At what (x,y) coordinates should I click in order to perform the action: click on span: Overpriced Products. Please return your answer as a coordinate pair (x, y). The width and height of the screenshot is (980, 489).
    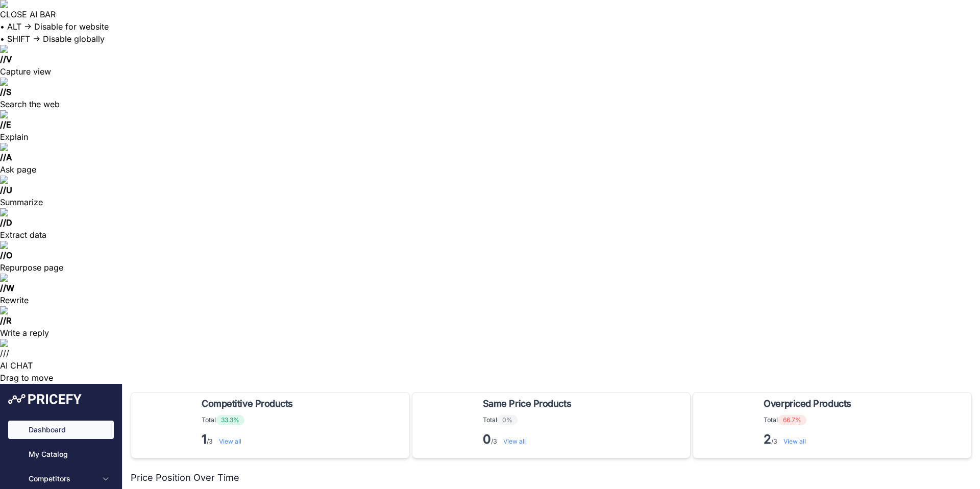
    Looking at the image, I should click on (807, 404).